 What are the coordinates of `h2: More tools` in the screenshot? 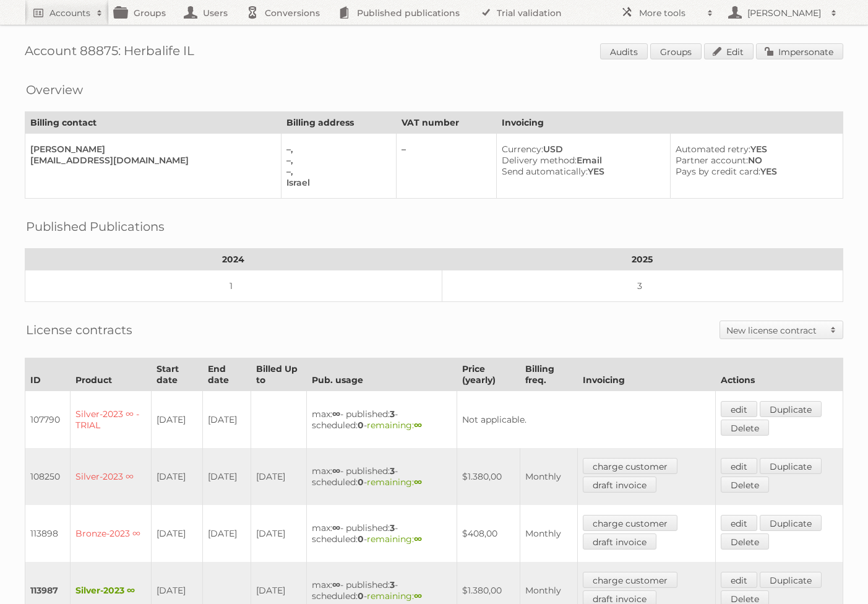 It's located at (670, 13).